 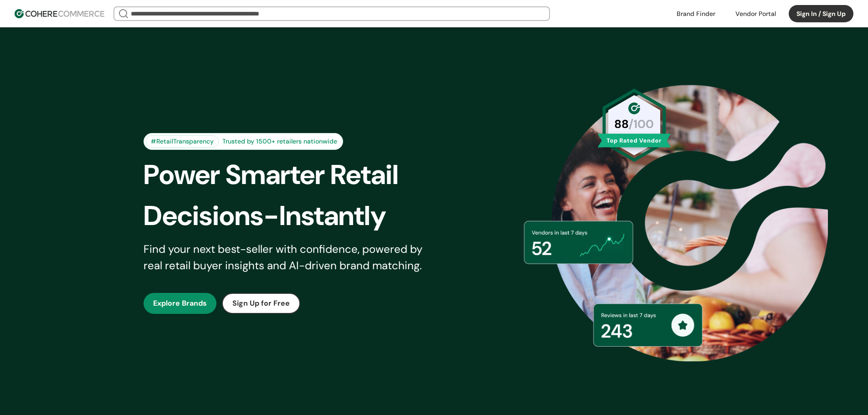 What do you see at coordinates (180, 303) in the screenshot?
I see `button: Explore Brands` at bounding box center [180, 303].